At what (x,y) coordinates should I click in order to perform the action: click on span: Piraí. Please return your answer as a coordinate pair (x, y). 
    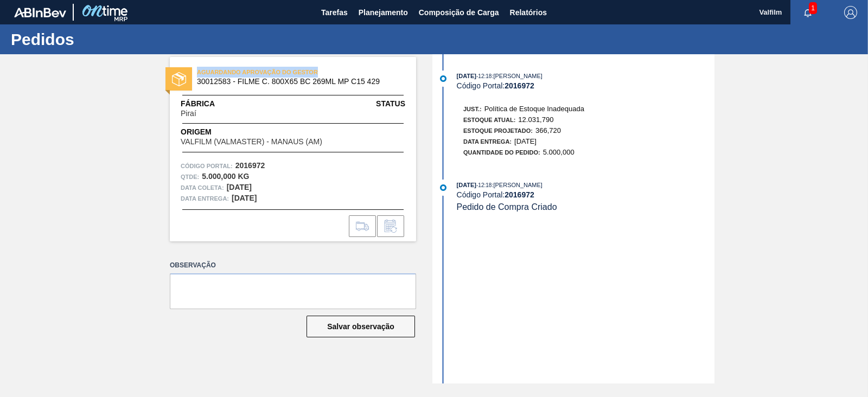
    Looking at the image, I should click on (188, 114).